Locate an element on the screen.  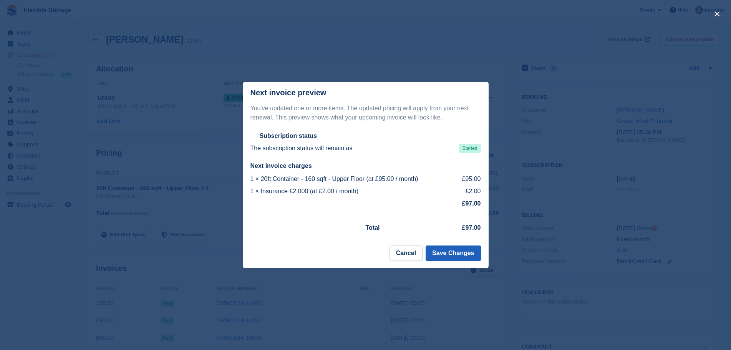
button: close is located at coordinates (717, 14).